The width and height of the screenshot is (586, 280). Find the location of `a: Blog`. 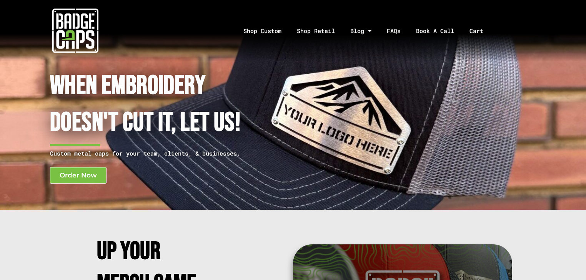

a: Blog is located at coordinates (361, 31).